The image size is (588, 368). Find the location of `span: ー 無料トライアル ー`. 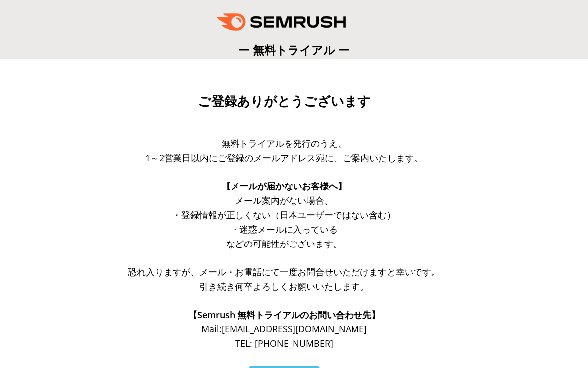

span: ー 無料トライアル ー is located at coordinates (294, 49).